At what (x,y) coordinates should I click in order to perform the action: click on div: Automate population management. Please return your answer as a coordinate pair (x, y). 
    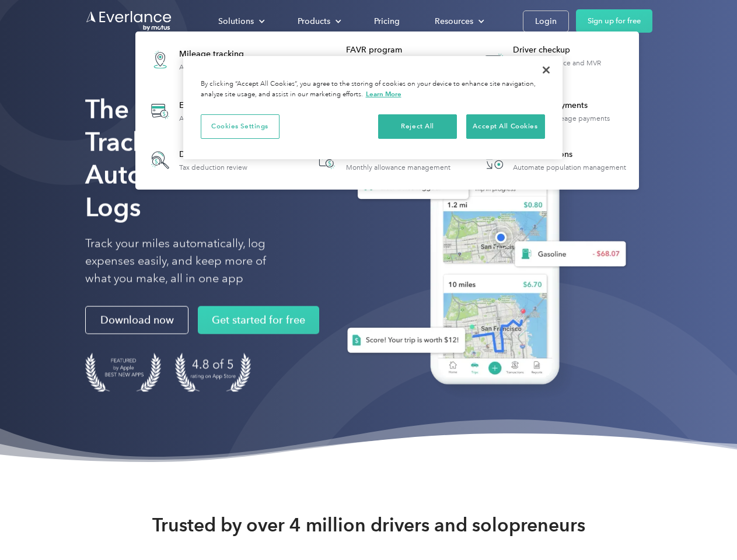
    Looking at the image, I should click on (569, 168).